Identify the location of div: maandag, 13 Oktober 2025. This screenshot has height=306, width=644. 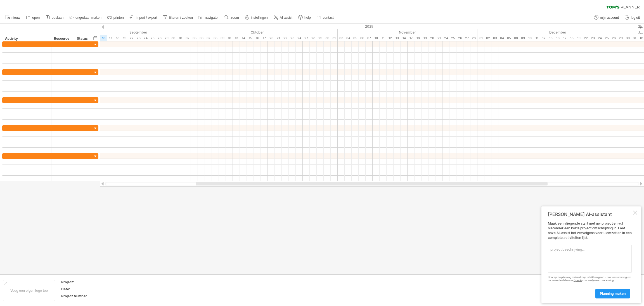
(236, 38).